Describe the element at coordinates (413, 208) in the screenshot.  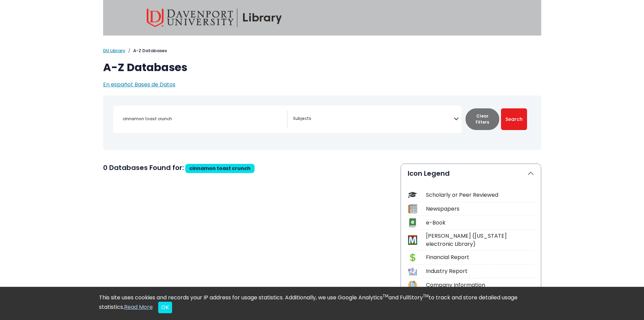
I see `img: Icon Newspapers` at that location.